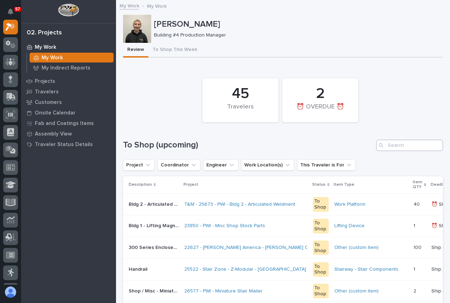 The height and width of the screenshot is (303, 450). Describe the element at coordinates (69, 81) in the screenshot. I see `a: Projects` at that location.